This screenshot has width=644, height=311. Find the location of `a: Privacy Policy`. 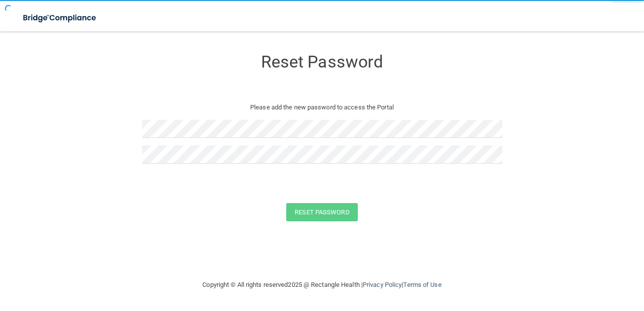

a: Privacy Policy is located at coordinates (382, 284).